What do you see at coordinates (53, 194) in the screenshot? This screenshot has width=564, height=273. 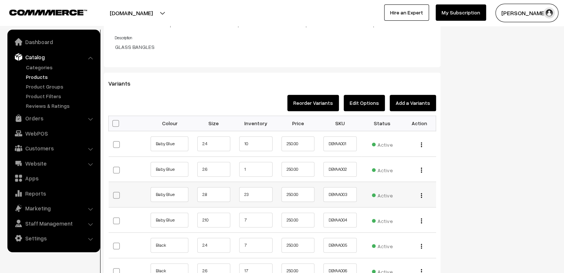 I see `a: Reports` at bounding box center [53, 194].